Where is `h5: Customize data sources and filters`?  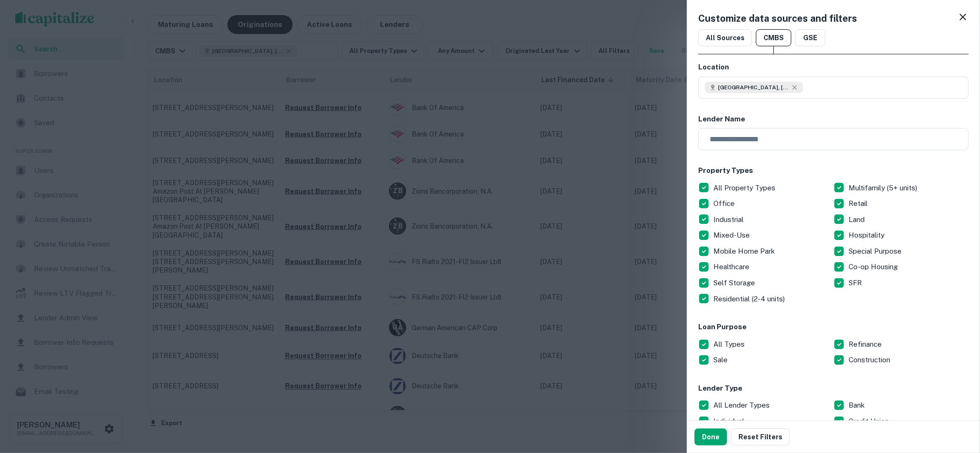
h5: Customize data sources and filters is located at coordinates (778, 19).